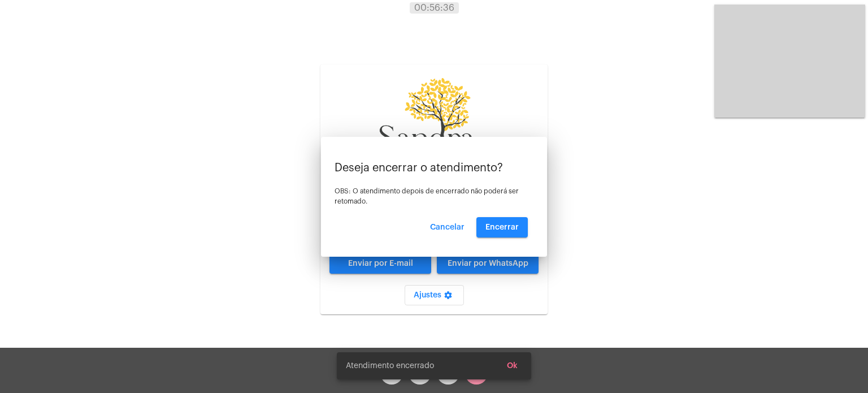 The width and height of the screenshot is (868, 393). Describe the element at coordinates (502, 227) in the screenshot. I see `button: Encerrar` at that location.